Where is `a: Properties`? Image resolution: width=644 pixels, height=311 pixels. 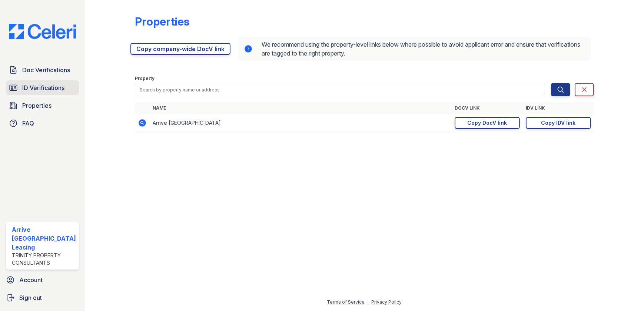 a: Properties is located at coordinates (42, 106).